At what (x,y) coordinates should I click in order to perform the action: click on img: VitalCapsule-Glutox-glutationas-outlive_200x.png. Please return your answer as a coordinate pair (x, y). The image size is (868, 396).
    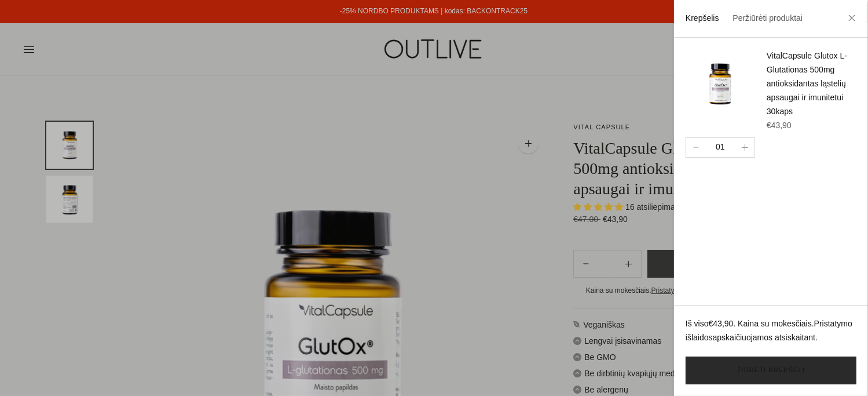
    Looking at the image, I should click on (720, 84).